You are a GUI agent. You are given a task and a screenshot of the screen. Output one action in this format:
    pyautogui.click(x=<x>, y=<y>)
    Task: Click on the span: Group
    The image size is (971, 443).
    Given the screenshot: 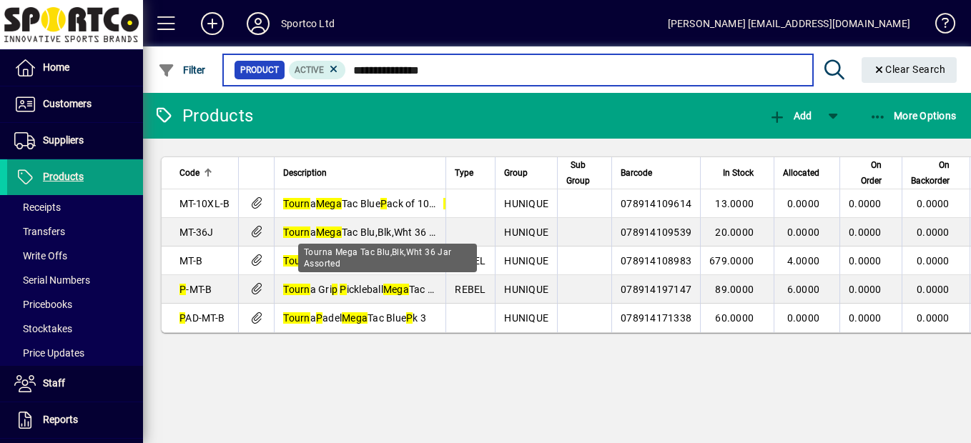 What is the action you would take?
    pyautogui.click(x=515, y=173)
    